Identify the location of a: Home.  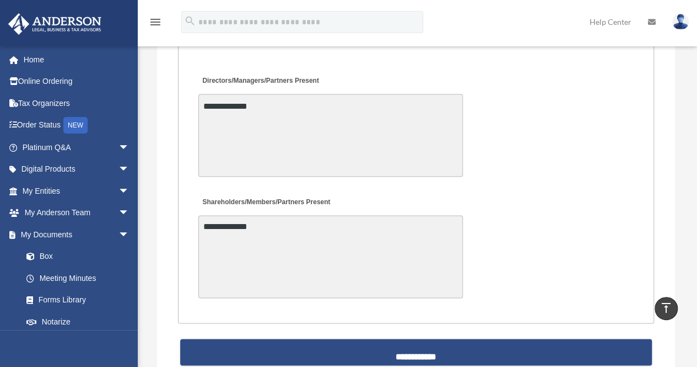
(77, 60).